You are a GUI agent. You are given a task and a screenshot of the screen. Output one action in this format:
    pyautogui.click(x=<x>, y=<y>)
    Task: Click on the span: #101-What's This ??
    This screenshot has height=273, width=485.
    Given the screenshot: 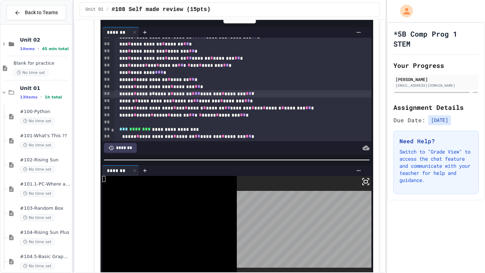 What is the action you would take?
    pyautogui.click(x=45, y=136)
    